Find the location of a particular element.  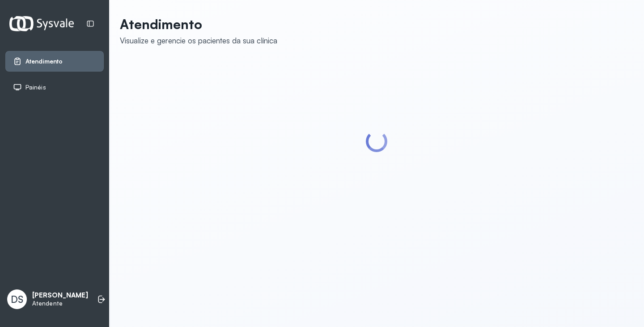

a: Atendimento is located at coordinates (54, 61).